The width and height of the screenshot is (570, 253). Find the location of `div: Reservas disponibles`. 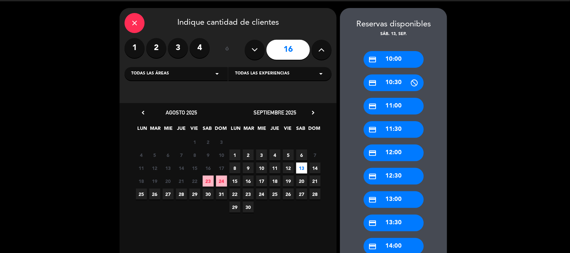

div: Reservas disponibles is located at coordinates (393, 24).